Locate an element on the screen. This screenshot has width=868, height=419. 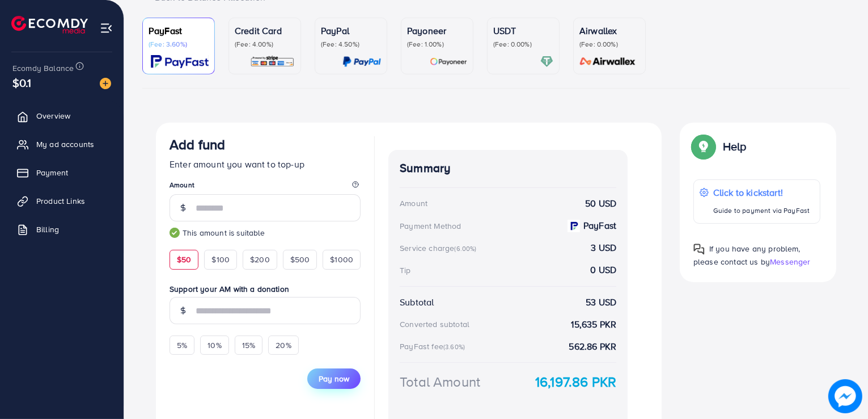
p: Payoneer is located at coordinates (437, 31).